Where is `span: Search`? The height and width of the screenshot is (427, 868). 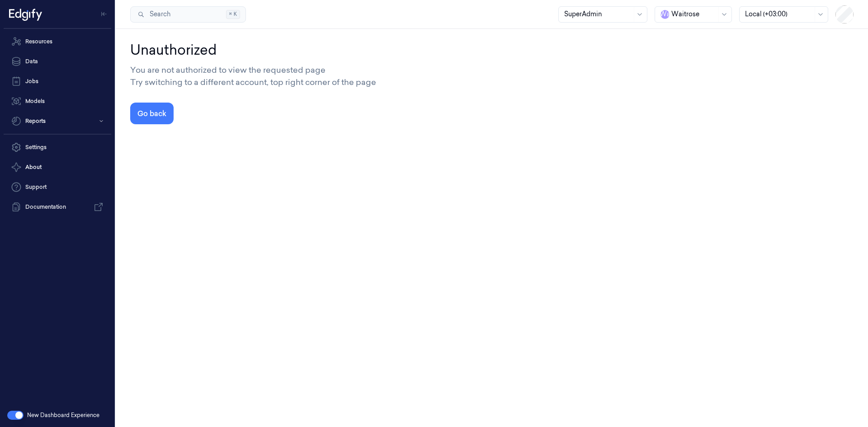 span: Search is located at coordinates (158, 14).